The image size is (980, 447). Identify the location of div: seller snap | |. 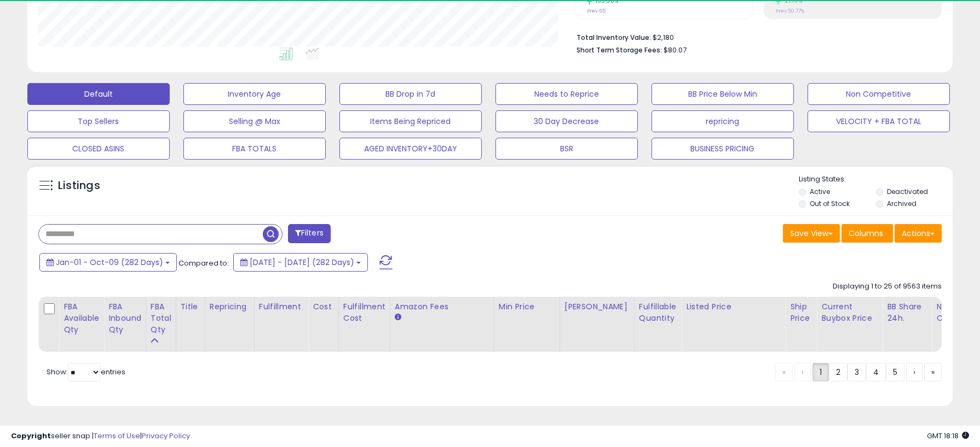
(100, 437).